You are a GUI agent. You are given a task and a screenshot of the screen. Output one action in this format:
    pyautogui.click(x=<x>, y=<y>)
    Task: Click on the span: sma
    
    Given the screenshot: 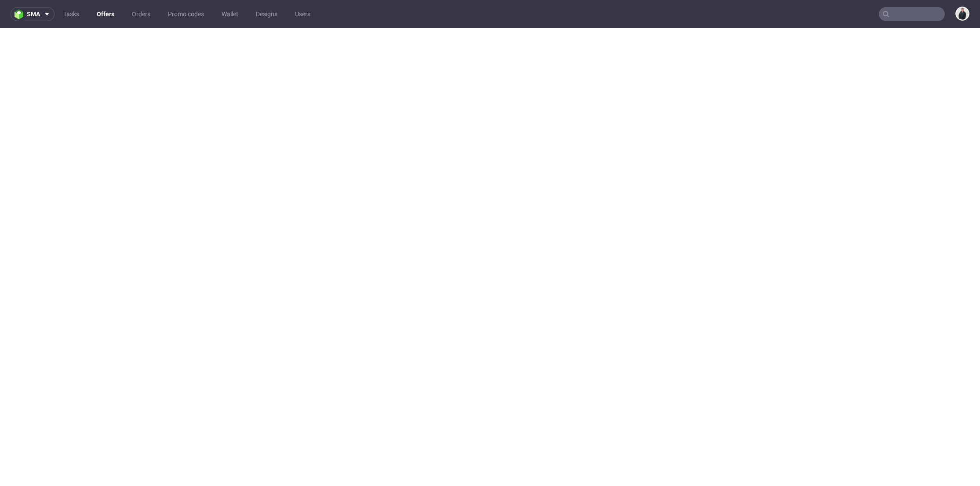 What is the action you would take?
    pyautogui.click(x=33, y=14)
    